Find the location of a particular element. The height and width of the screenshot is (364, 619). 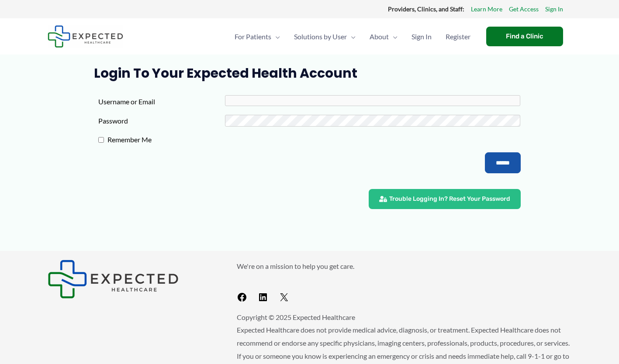

label: Password is located at coordinates (162, 121).